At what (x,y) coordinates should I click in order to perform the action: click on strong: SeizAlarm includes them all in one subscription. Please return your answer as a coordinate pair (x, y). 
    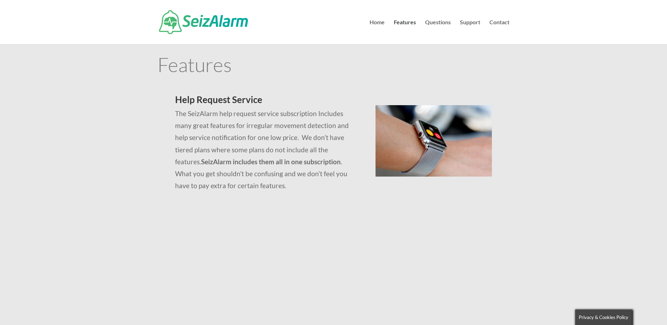
    Looking at the image, I should click on (271, 161).